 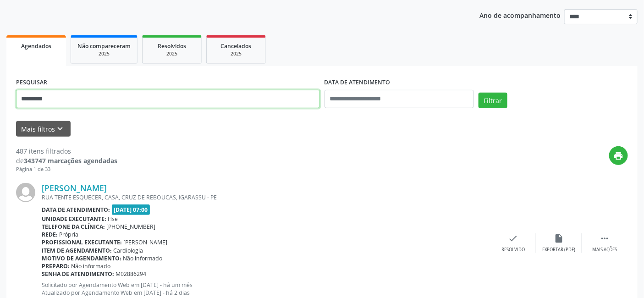 What do you see at coordinates (69, 234) in the screenshot?
I see `span: Própria` at bounding box center [69, 234].